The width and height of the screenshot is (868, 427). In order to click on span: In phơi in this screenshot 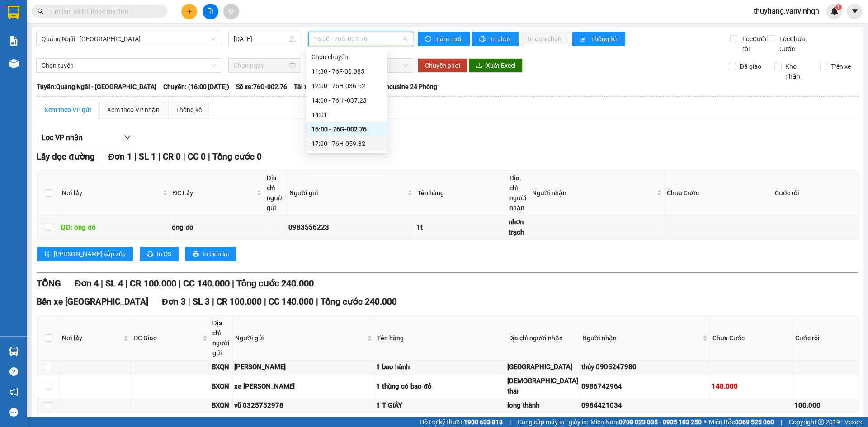, I will do `click(501, 39)`.